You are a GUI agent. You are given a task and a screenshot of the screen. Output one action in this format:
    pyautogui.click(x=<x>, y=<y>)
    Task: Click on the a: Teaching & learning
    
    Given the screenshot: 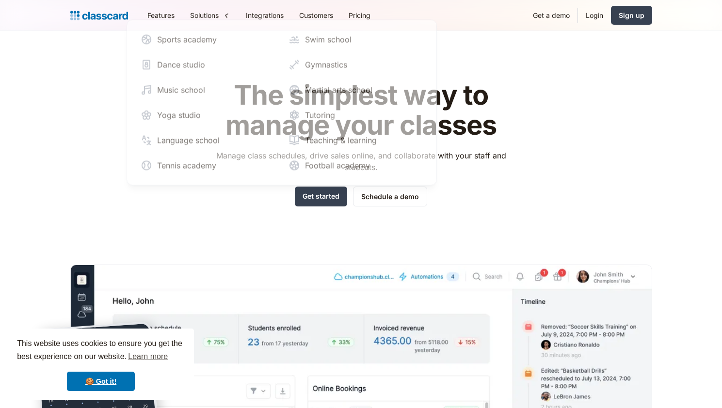 What is the action you would take?
    pyautogui.click(x=355, y=140)
    